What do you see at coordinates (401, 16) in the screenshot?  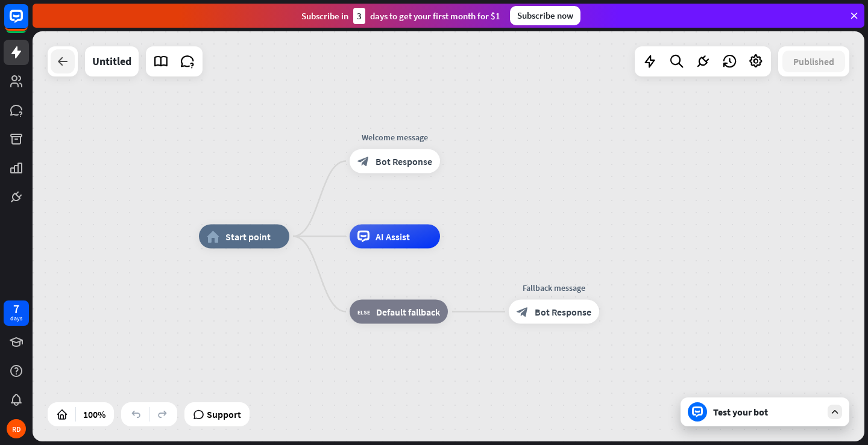 I see `div: Subscribe in days to get your first month for $1` at bounding box center [401, 16].